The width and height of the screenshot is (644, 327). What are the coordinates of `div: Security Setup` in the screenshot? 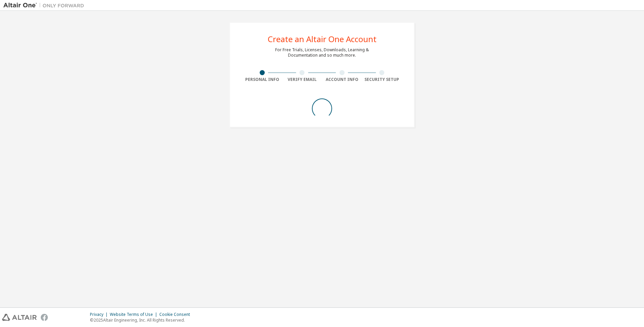 It's located at (382, 80).